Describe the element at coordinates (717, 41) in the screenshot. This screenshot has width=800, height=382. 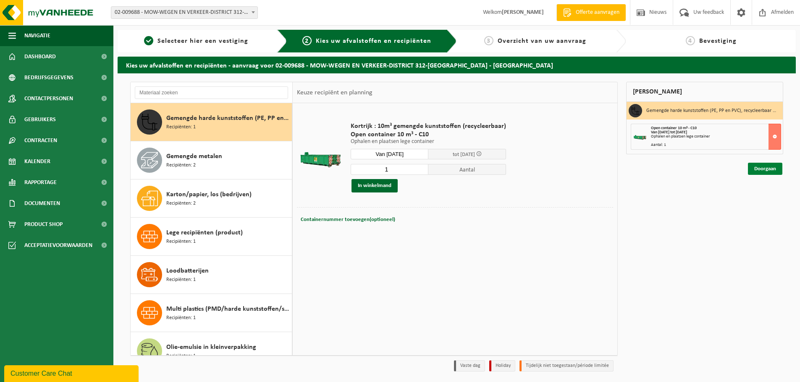
I see `span: Bevestiging` at that location.